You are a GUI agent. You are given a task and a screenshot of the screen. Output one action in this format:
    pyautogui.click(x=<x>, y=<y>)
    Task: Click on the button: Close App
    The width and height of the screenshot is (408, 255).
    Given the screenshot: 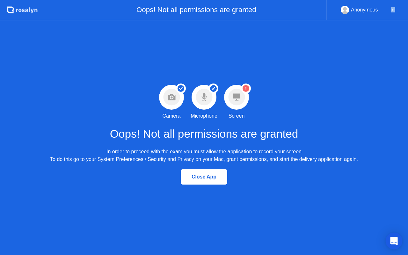 What is the action you would take?
    pyautogui.click(x=204, y=177)
    